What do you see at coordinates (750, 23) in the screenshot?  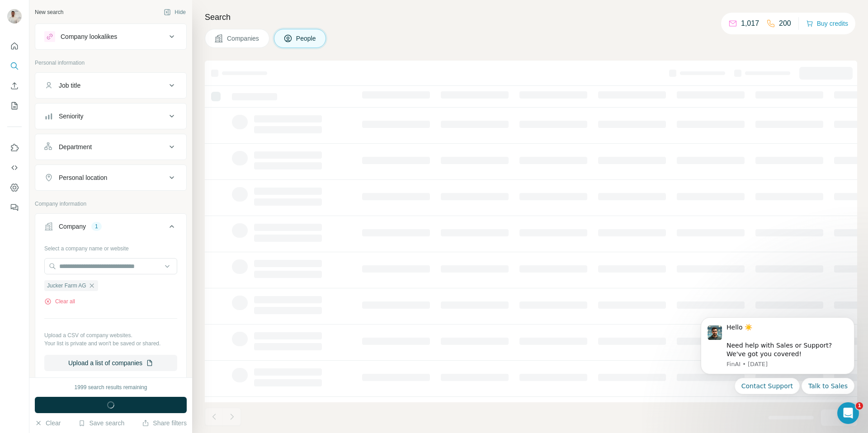 I see `p: 1,017` at bounding box center [750, 23].